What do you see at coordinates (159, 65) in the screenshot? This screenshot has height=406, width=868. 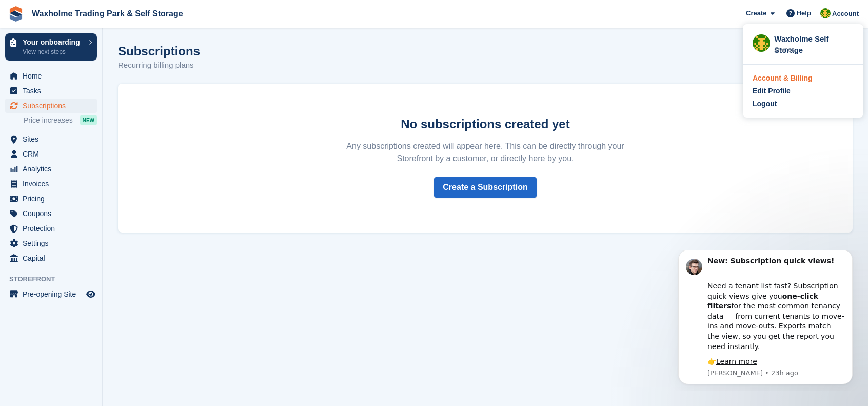 I see `p: Recurring billing plans` at bounding box center [159, 65].